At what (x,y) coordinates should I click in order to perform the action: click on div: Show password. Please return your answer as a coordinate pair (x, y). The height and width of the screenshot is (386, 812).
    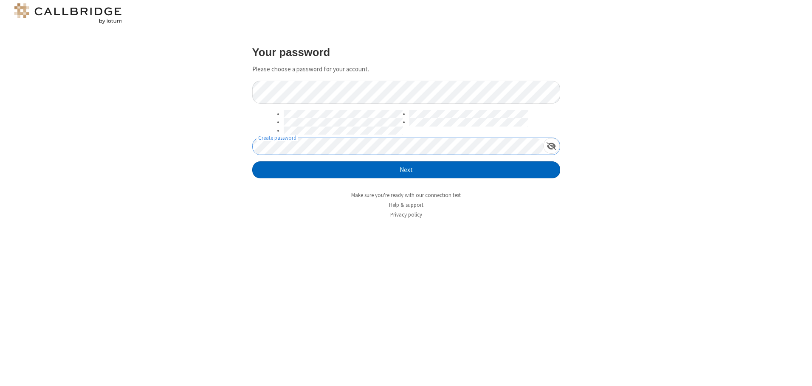
    Looking at the image, I should click on (551, 146).